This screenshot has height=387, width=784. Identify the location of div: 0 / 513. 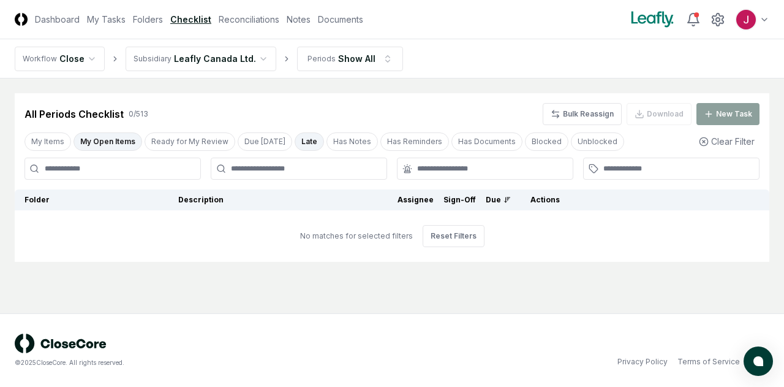
(139, 114).